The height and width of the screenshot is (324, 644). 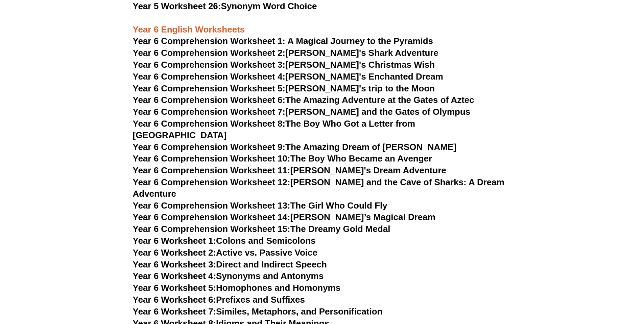 What do you see at coordinates (212, 171) in the screenshot?
I see `span: Year 6 Comprehension Worksheet 11:` at bounding box center [212, 171].